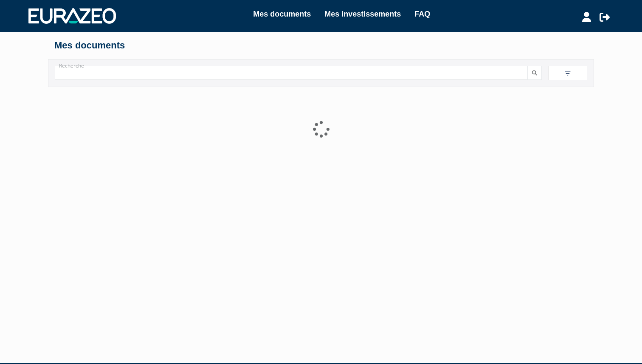 Image resolution: width=642 pixels, height=364 pixels. I want to click on input: Recherche, so click(291, 73).